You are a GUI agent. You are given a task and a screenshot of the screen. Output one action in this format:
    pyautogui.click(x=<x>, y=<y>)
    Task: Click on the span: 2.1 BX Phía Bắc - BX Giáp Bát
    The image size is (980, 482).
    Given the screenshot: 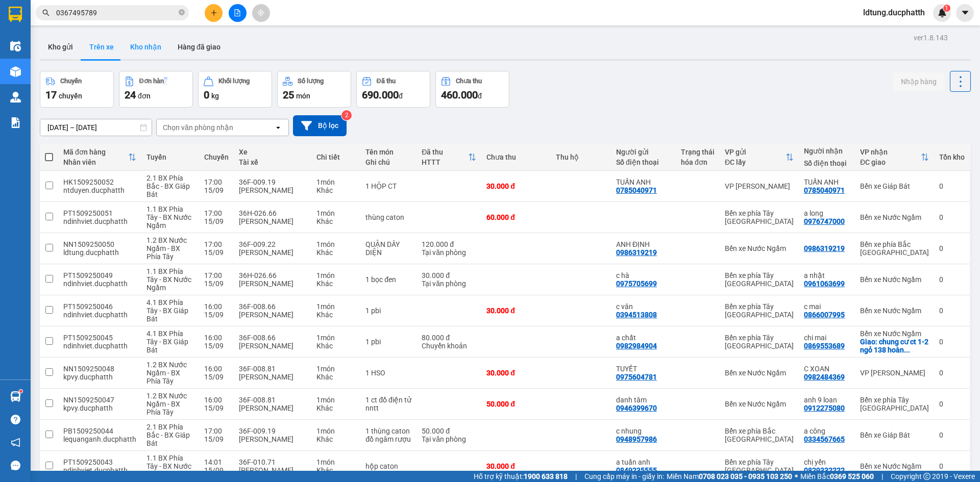 What is the action you would take?
    pyautogui.click(x=168, y=186)
    